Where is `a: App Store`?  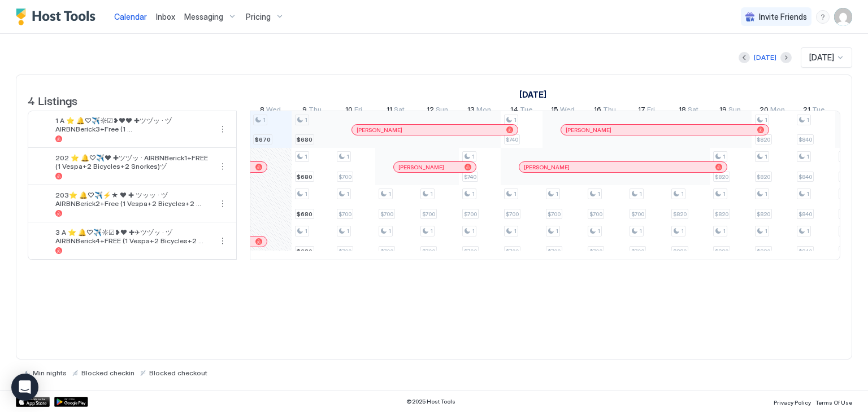 a: App Store is located at coordinates (33, 402).